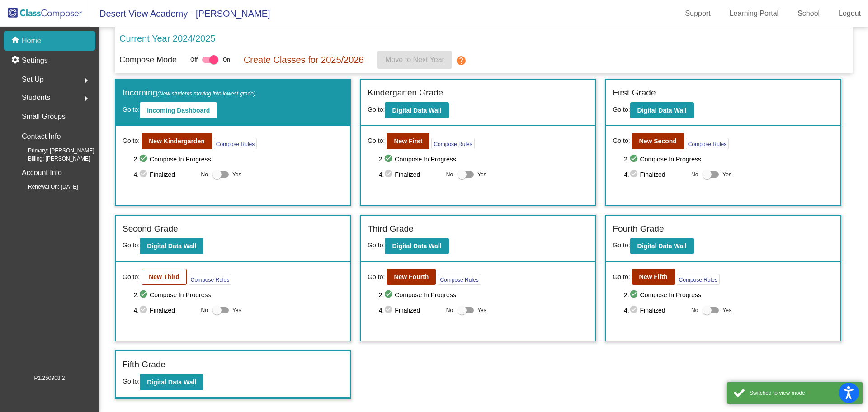  I want to click on span: Move to Next Year, so click(415, 59).